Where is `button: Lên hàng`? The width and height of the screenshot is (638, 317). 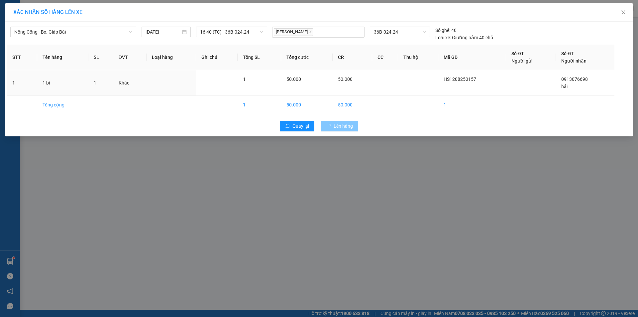 button: Lên hàng is located at coordinates (340, 126).